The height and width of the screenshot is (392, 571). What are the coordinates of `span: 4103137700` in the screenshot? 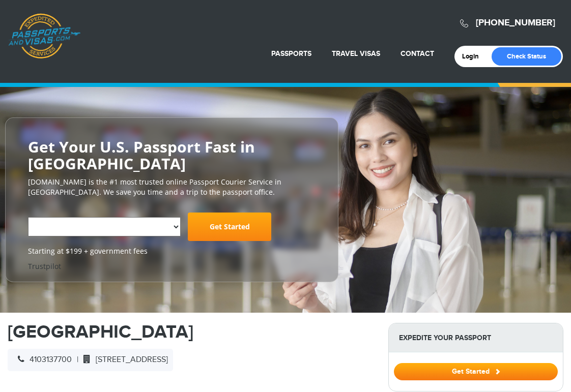 It's located at (42, 359).